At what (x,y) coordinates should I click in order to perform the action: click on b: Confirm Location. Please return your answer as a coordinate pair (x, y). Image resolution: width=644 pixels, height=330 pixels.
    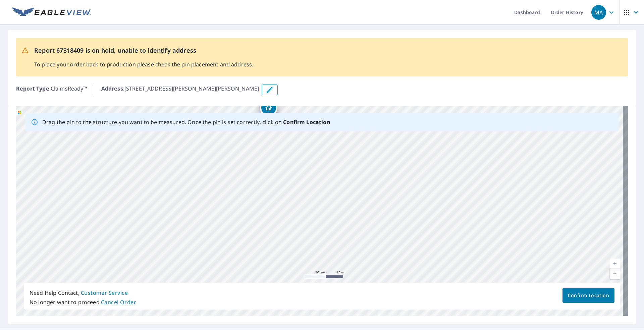
    Looking at the image, I should click on (307, 122).